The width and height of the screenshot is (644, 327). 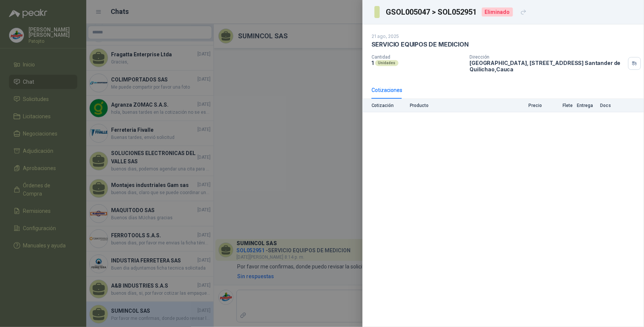 I want to click on p: 21 ago, 2025, so click(x=385, y=36).